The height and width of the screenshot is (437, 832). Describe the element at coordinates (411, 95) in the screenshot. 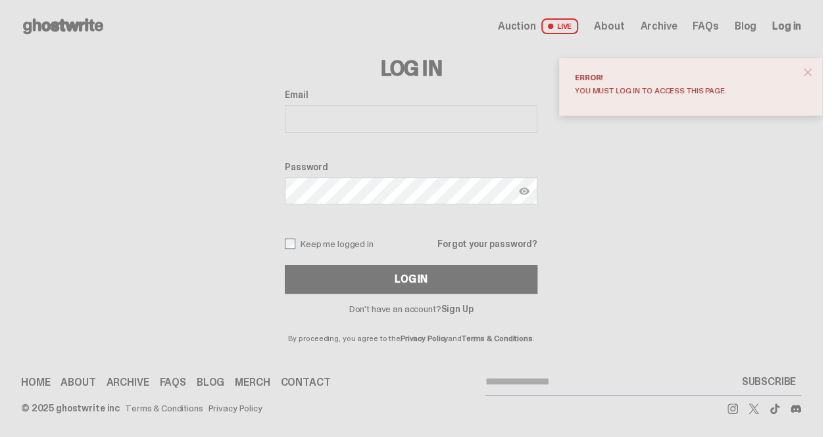

I see `label: Email` at that location.